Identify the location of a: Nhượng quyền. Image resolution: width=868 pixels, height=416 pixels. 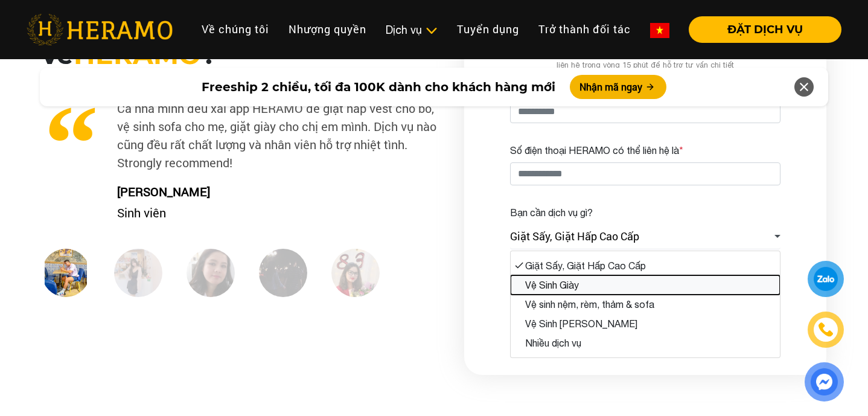
(327, 29).